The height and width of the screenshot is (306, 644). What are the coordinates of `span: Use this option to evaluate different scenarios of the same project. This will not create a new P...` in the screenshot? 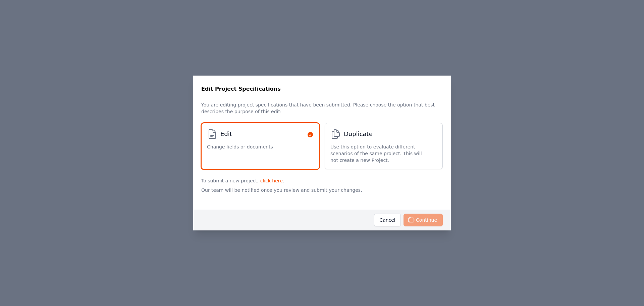 It's located at (381, 153).